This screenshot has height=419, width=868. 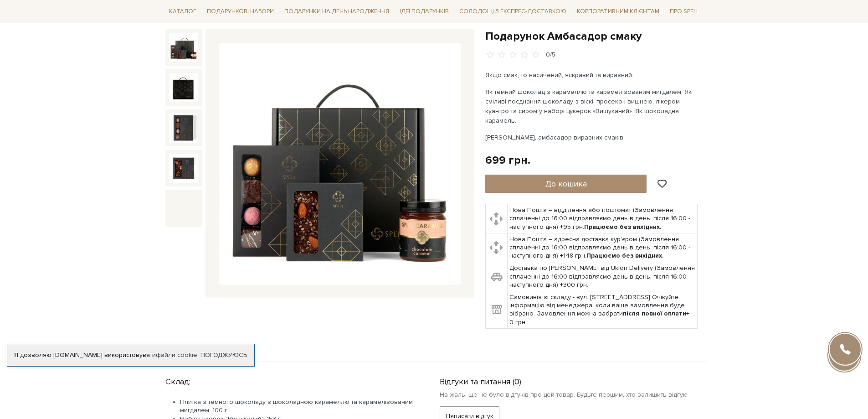 What do you see at coordinates (513, 11) in the screenshot?
I see `a: Солодощі з експрес-доставкою` at bounding box center [513, 11].